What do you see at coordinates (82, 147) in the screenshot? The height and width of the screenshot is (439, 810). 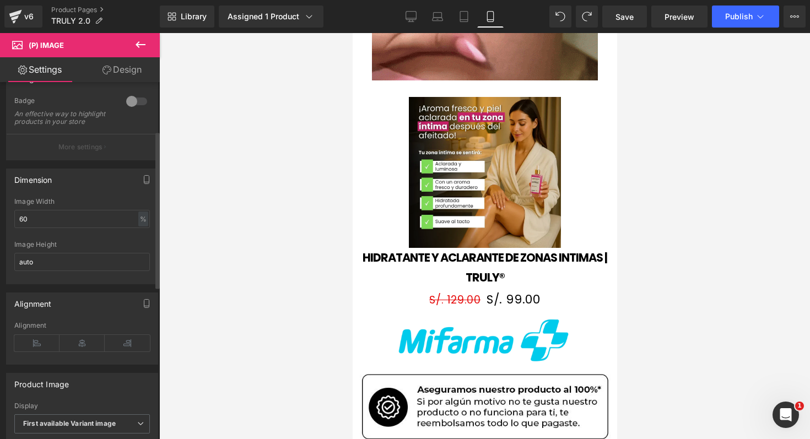 I see `button: More settings` at bounding box center [82, 147].